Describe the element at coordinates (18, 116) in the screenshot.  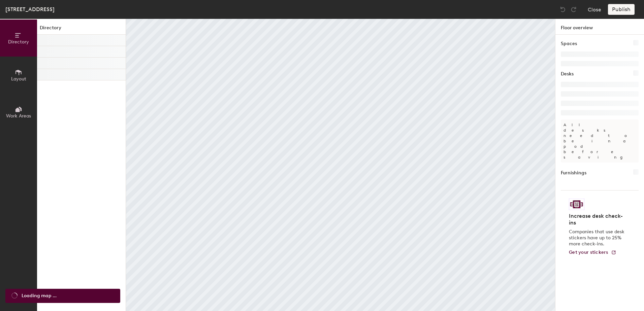
I see `span: Work Areas` at that location.